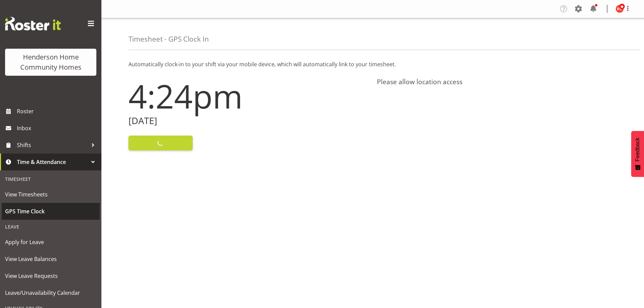 The width and height of the screenshot is (644, 308). What do you see at coordinates (51, 226) in the screenshot?
I see `div: Leave` at bounding box center [51, 226].